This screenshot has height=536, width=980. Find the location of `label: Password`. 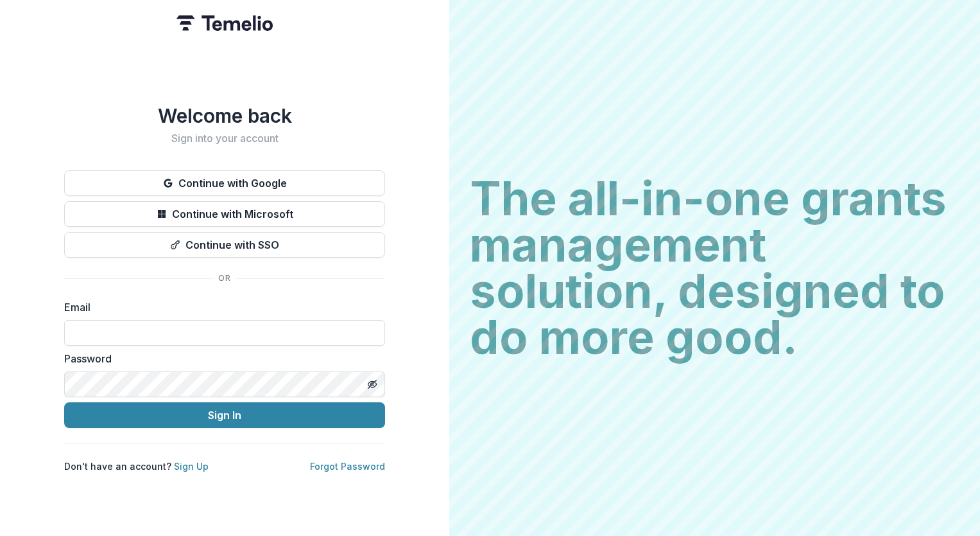

label: Password is located at coordinates (220, 358).